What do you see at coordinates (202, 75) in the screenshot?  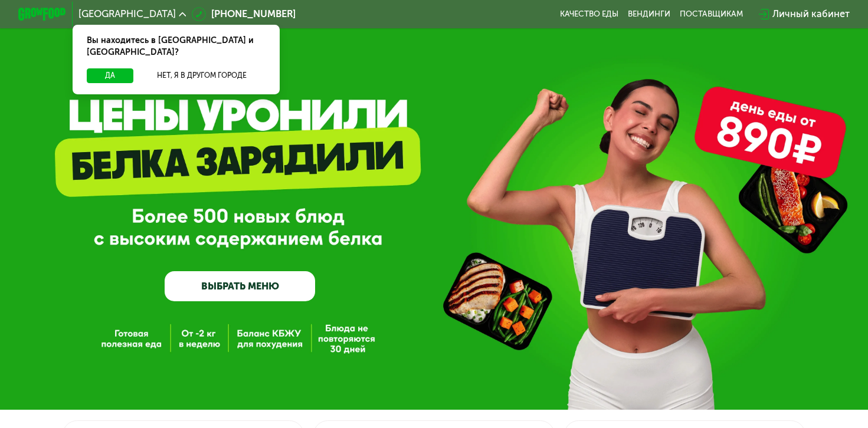 I see `button: Нет, я в другом городе` at bounding box center [202, 75].